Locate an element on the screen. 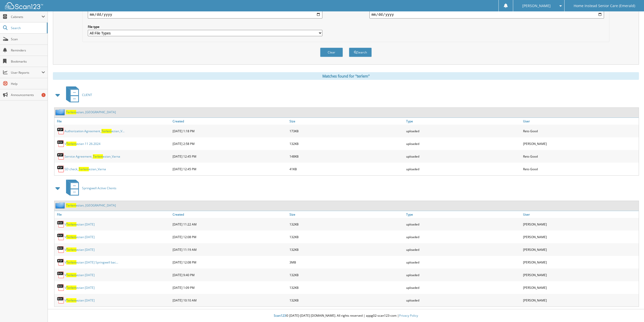 This screenshot has height=322, width=644. input: start is located at coordinates (205, 14).